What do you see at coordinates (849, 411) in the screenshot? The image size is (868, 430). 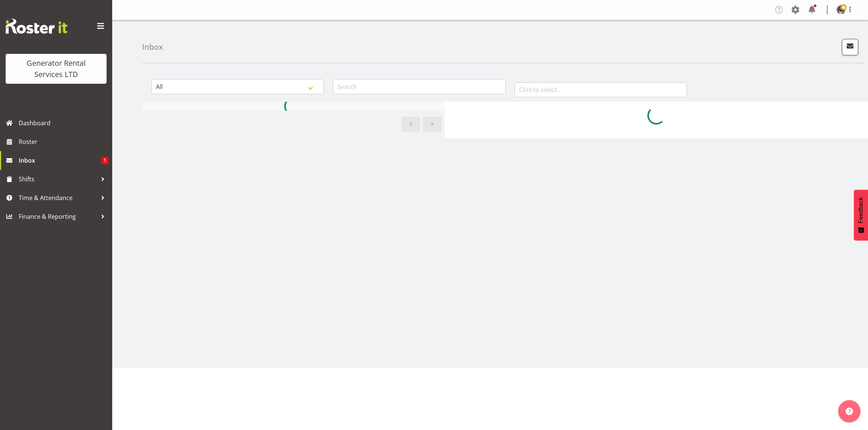 I see `img: help-xxl-2.png` at bounding box center [849, 411].